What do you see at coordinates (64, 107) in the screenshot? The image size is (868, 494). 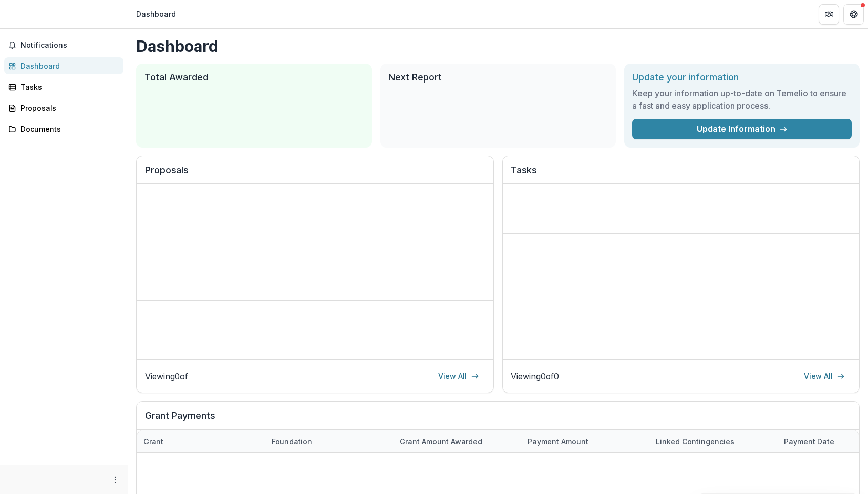 I see `a: Proposals` at bounding box center [64, 107].